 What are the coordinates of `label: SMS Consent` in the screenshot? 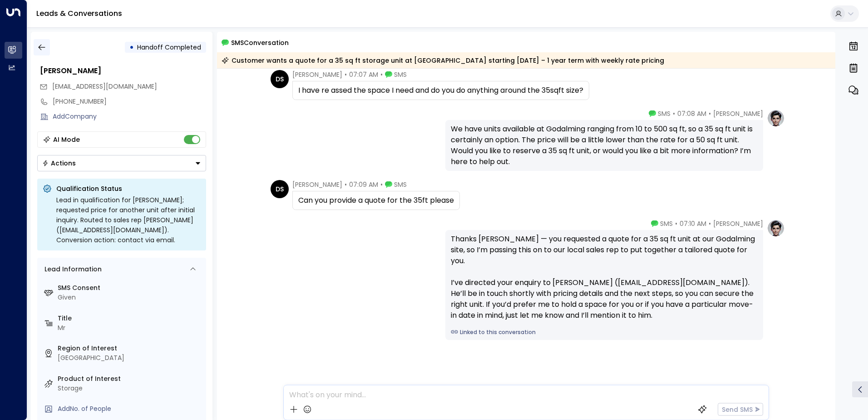 It's located at (130, 288).